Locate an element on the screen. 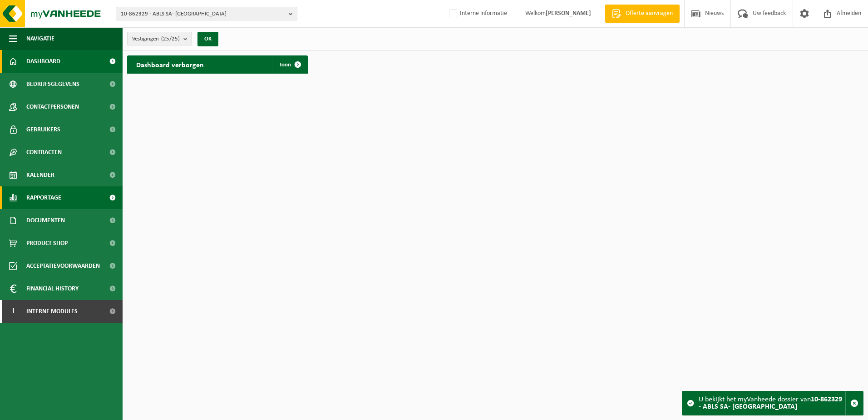 Image resolution: width=868 pixels, height=420 pixels. label: Interne informatie is located at coordinates (477, 14).